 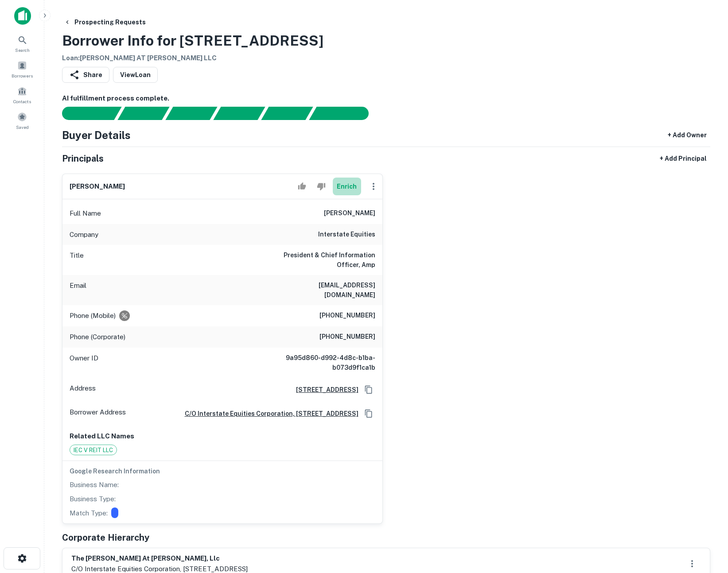 What do you see at coordinates (93, 499) in the screenshot?
I see `p: Business Type:` at bounding box center [93, 499].